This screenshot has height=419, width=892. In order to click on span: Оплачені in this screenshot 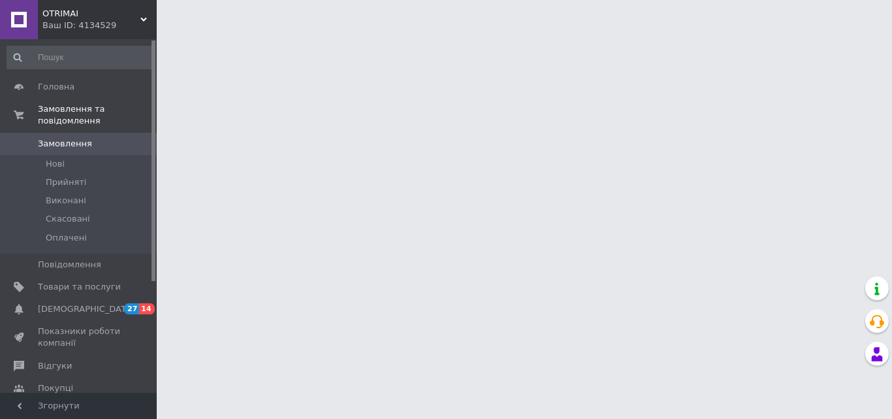, I will do `click(66, 238)`.